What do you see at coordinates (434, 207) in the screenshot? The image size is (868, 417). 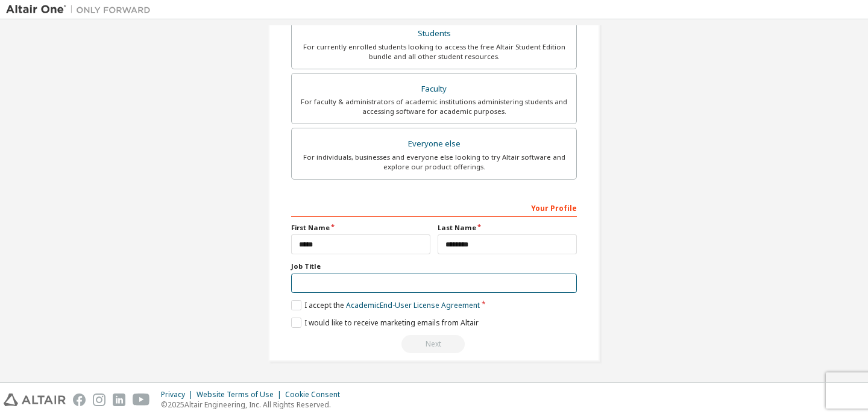 I see `div: Your Profile` at bounding box center [434, 207].